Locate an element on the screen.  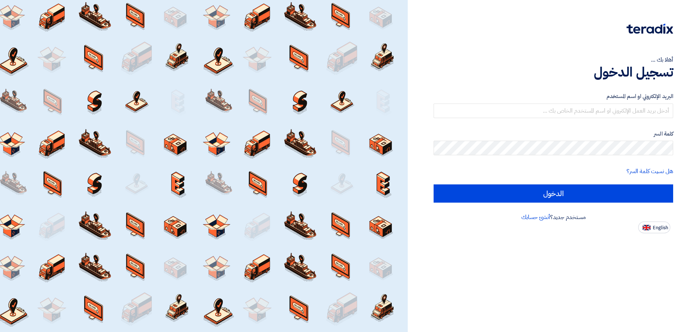
h1: تسجيل الدخول is located at coordinates (553, 72).